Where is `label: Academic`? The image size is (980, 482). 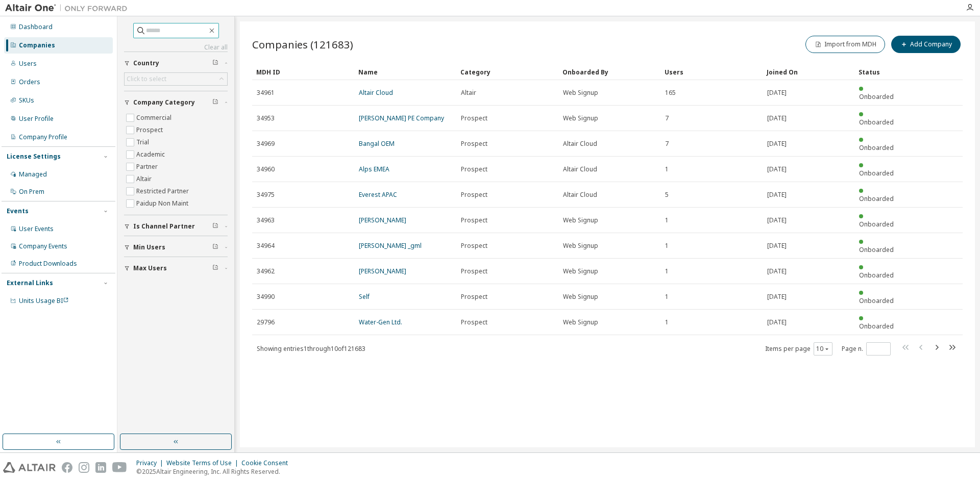 label: Academic is located at coordinates (151, 155).